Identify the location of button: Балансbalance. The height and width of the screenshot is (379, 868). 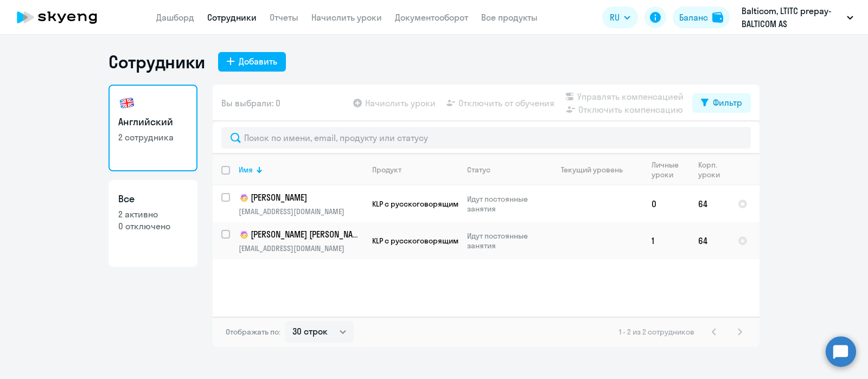
(701, 18).